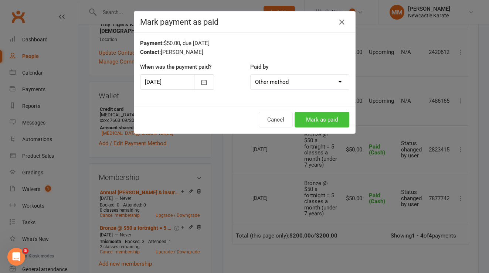  What do you see at coordinates (152, 43) in the screenshot?
I see `strong: Payment:` at bounding box center [152, 43].